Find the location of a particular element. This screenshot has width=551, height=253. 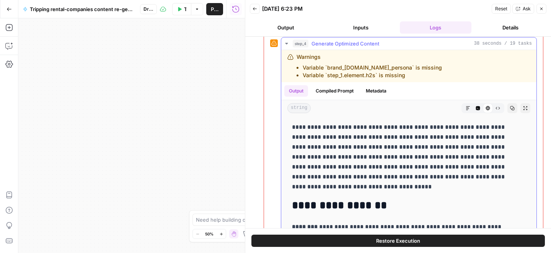

button: Ask is located at coordinates (523, 9).